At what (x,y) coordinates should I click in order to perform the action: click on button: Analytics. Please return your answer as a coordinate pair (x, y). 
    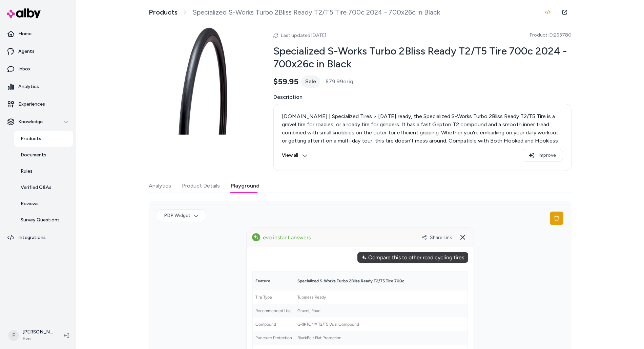
    Looking at the image, I should click on (160, 186).